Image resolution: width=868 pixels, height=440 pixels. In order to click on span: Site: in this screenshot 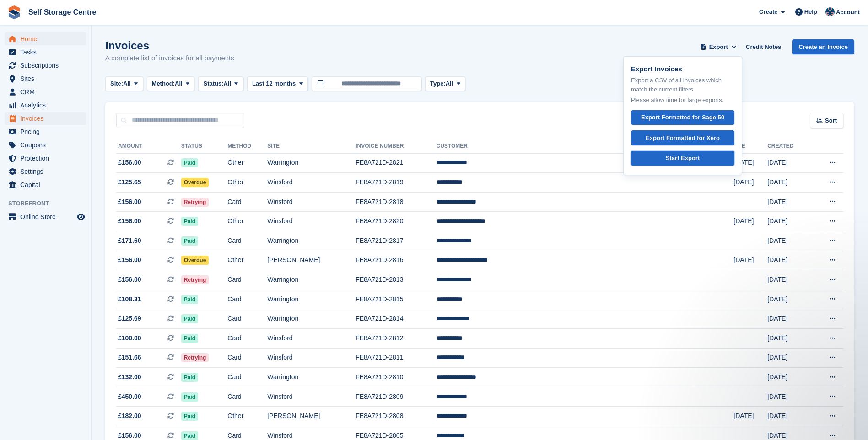, I will do `click(117, 83)`.